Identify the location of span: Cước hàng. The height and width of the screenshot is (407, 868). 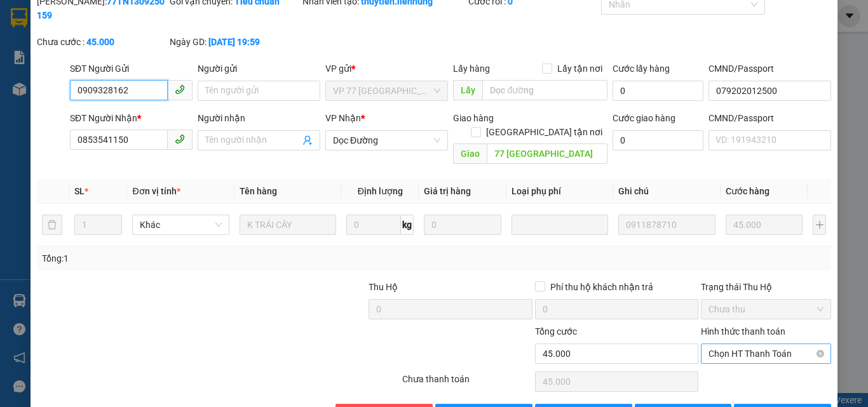
(747, 191).